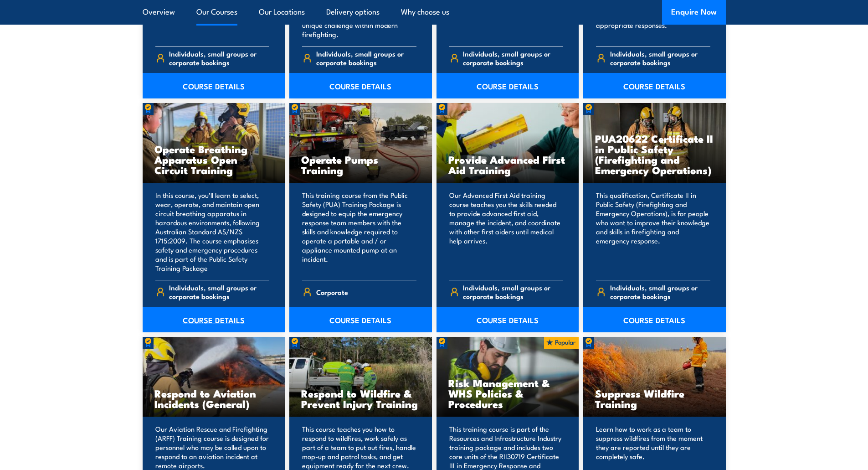 The width and height of the screenshot is (868, 470). Describe the element at coordinates (359, 232) in the screenshot. I see `p: This training course from the Public Safety (PUA) Training Package is designed to equip the emerg...` at that location.